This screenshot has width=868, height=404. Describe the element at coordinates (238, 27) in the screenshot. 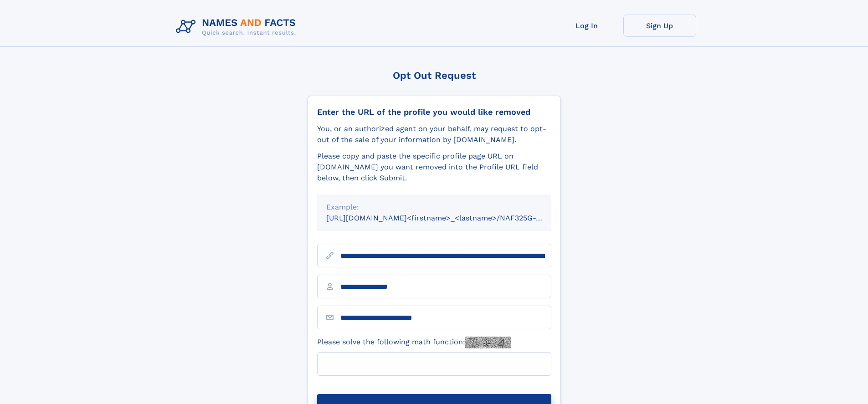

I see `img: Logo Names and Facts` at that location.